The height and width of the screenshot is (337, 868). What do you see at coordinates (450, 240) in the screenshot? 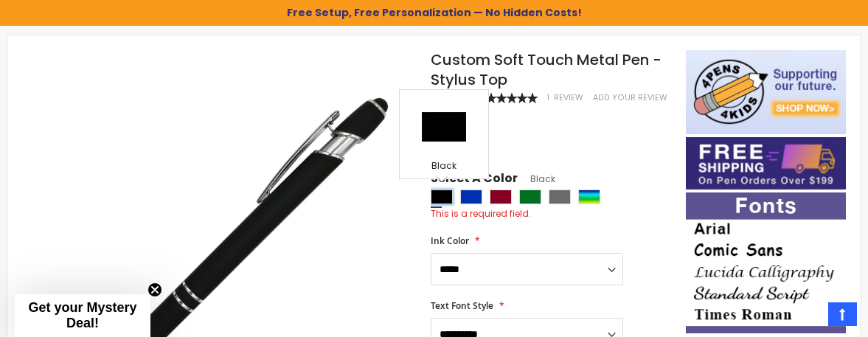
I see `span: Ink Color` at bounding box center [450, 240].